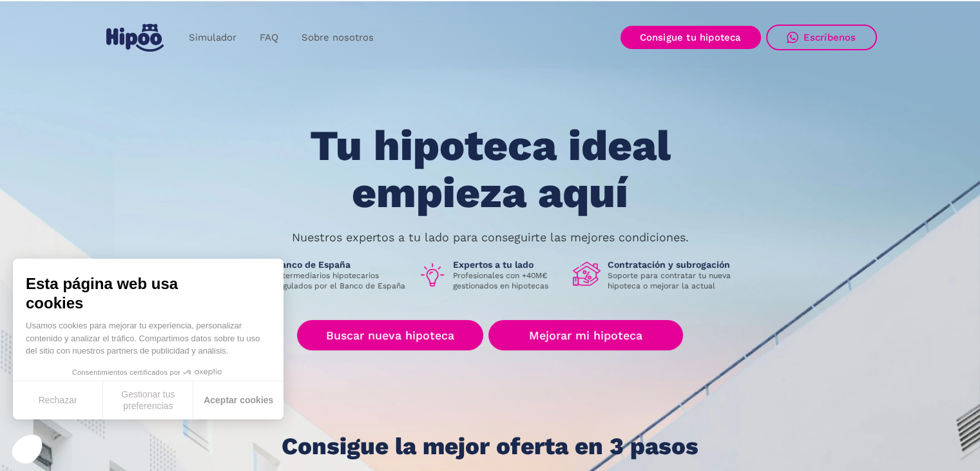 This screenshot has height=471, width=980. What do you see at coordinates (490, 237) in the screenshot?
I see `p: Nuestros expertos a tu lado para conseguirte las mejores condiciones.` at bounding box center [490, 237].